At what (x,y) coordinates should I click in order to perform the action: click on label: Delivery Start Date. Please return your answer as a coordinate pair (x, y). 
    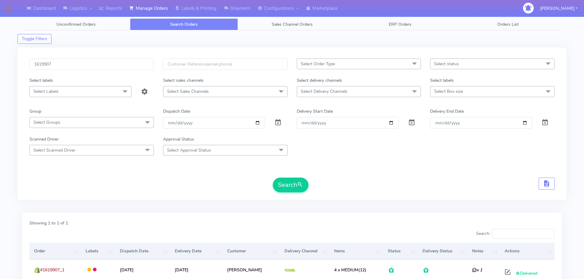
    Looking at the image, I should click on (315, 111).